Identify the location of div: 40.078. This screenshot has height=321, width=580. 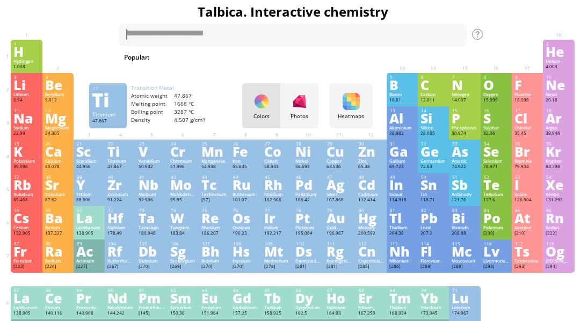
(58, 167).